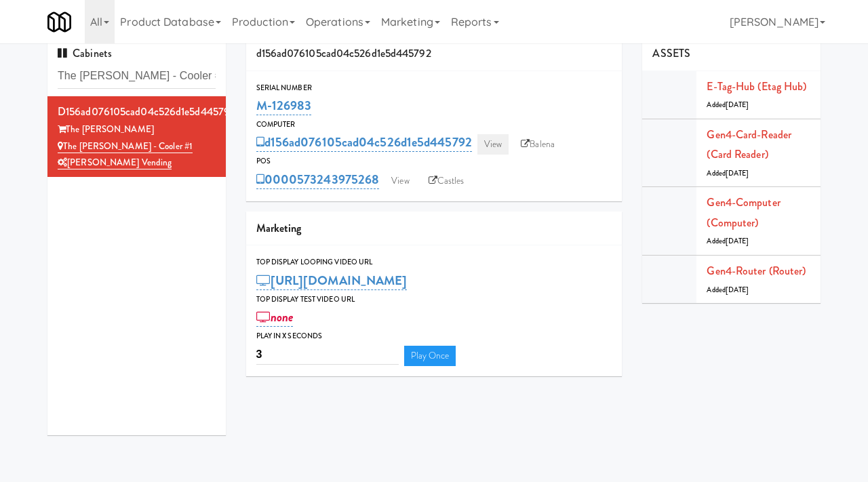 This screenshot has width=868, height=482. Describe the element at coordinates (84, 53) in the screenshot. I see `span: Cabinets` at that location.